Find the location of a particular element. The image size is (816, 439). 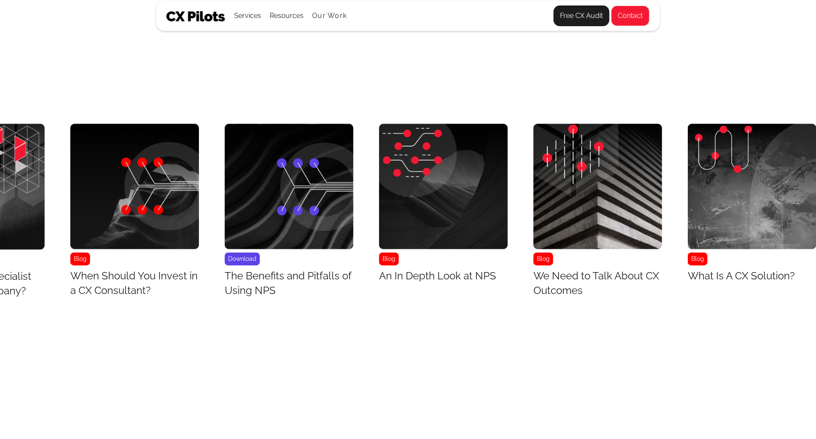

h3: We Need to Talk About CX Outcomes is located at coordinates (598, 284).